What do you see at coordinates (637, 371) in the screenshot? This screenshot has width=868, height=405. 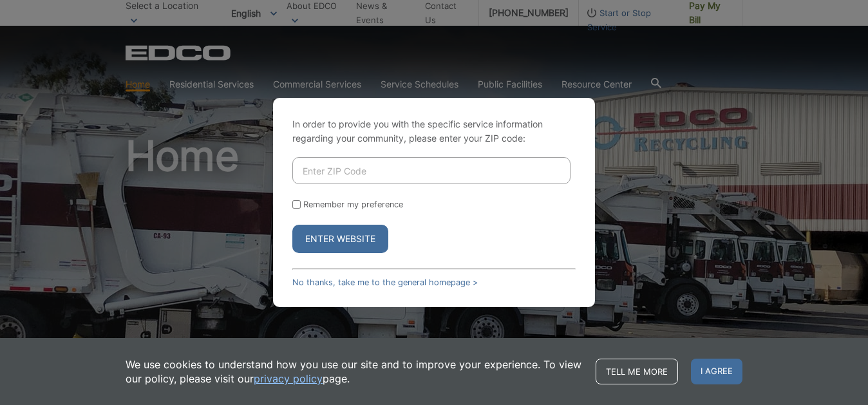 I see `a: Tell me more` at bounding box center [637, 371].